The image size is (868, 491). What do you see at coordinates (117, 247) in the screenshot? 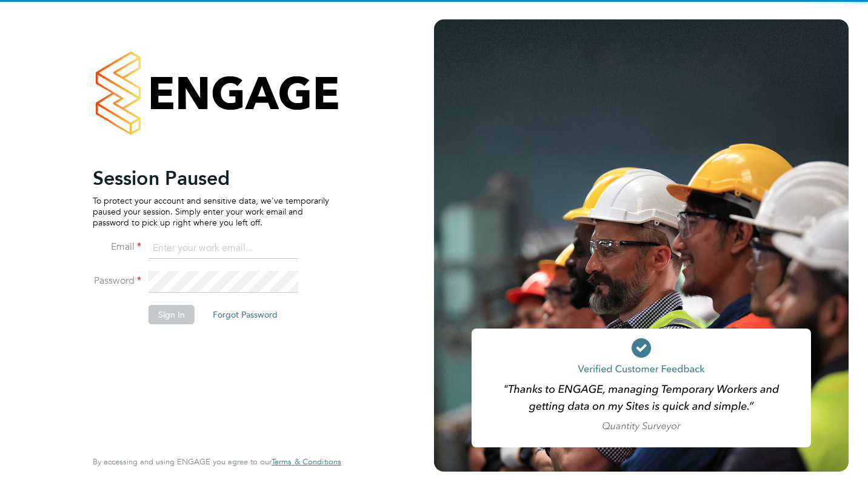
I see `label: Email` at bounding box center [117, 247].